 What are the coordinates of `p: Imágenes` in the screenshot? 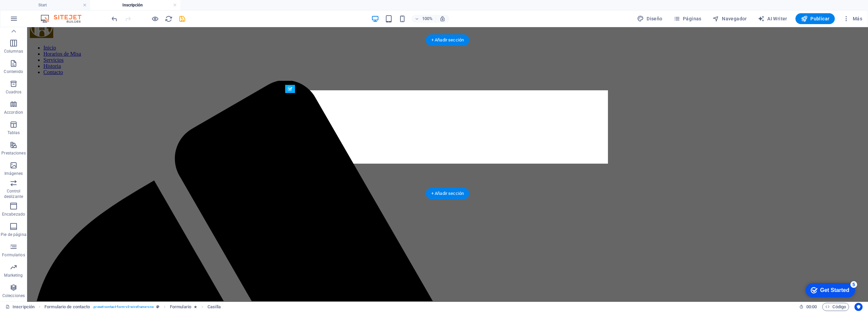 It's located at (14, 173).